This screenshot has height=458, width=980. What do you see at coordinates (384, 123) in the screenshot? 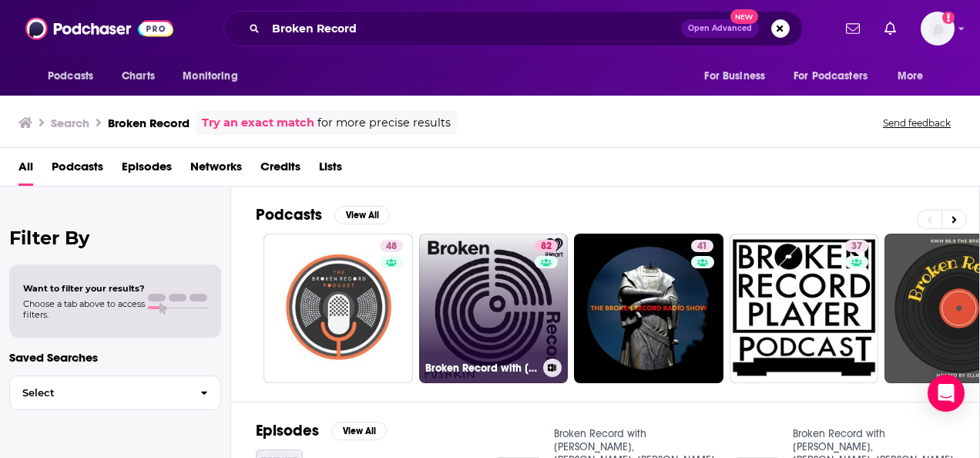
I see `span: for more precise results` at bounding box center [384, 123].